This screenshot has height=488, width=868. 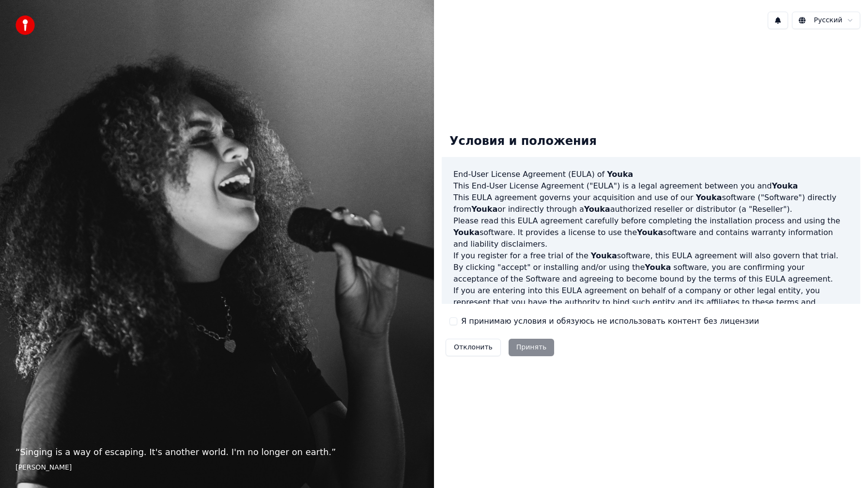 I want to click on h3: End-User License Agreement (EULA) of, so click(x=651, y=175).